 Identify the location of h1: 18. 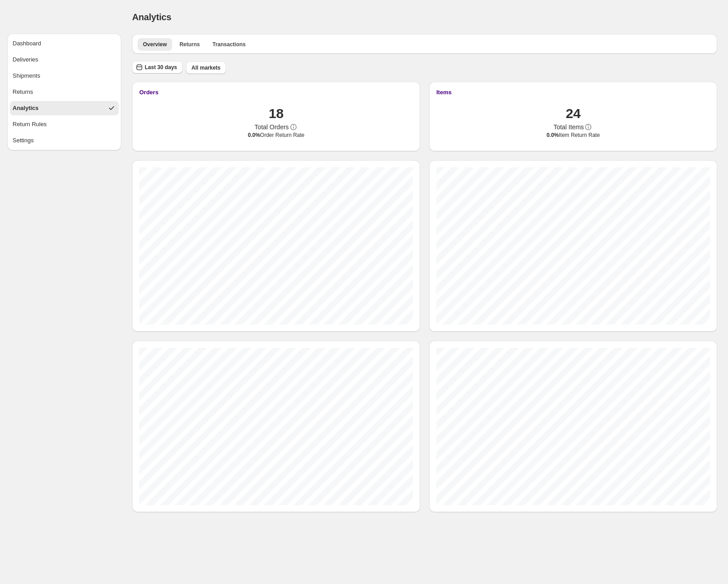
(276, 114).